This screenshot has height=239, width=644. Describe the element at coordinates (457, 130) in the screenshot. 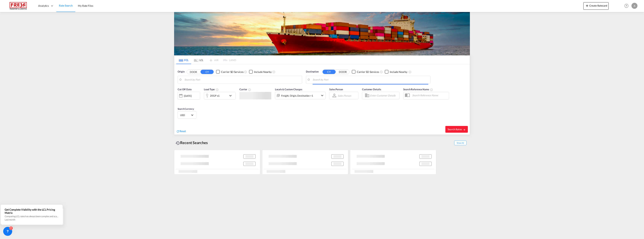

I see `span: Search Rates` at that location.